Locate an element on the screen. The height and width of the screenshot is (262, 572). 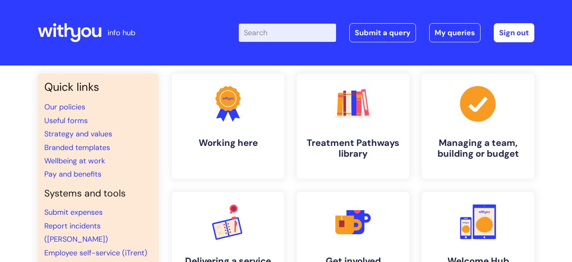
a: Working here is located at coordinates (228, 126).